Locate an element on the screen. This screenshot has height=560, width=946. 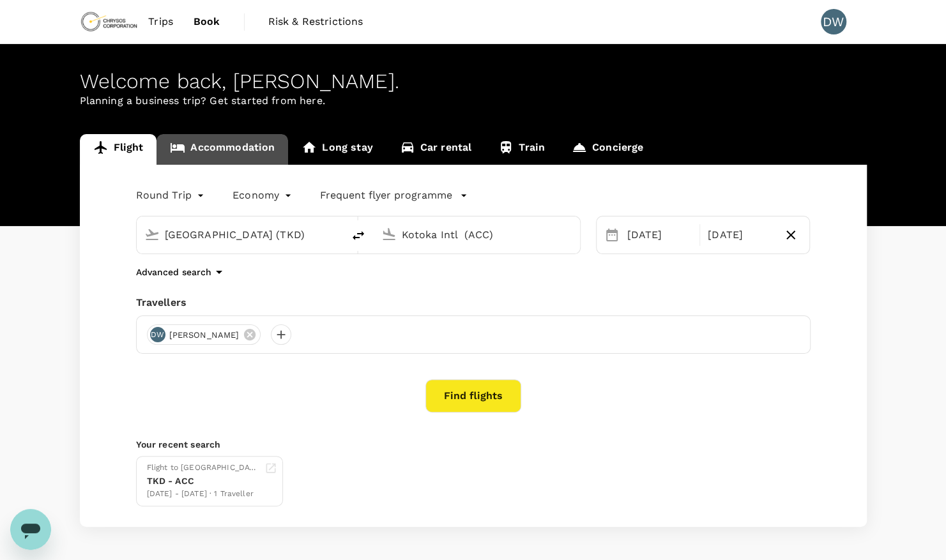
span: Trips is located at coordinates (160, 22).